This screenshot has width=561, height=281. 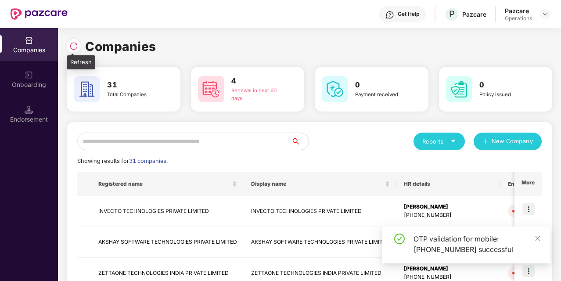 What do you see at coordinates (507, 95) in the screenshot?
I see `div: Policy issued` at bounding box center [507, 95].